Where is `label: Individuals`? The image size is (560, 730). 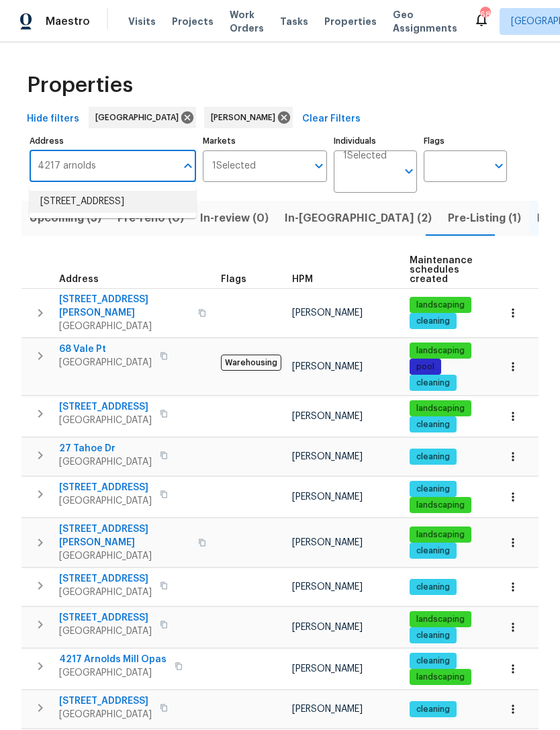
label: Individuals is located at coordinates (376, 141).